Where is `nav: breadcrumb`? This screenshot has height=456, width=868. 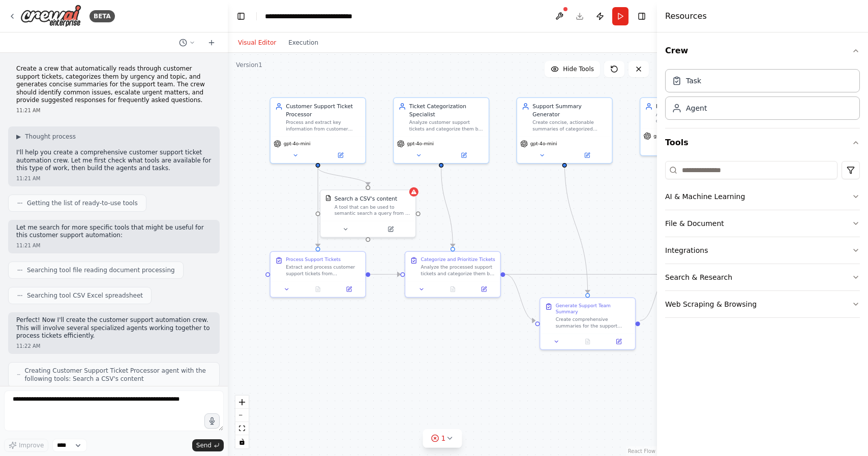 nav: breadcrumb is located at coordinates (308, 16).